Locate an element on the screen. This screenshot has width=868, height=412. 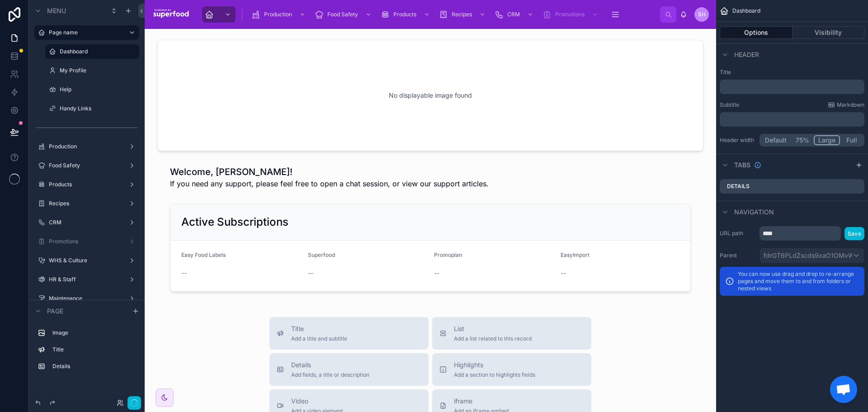
span: CRM is located at coordinates (513, 14).